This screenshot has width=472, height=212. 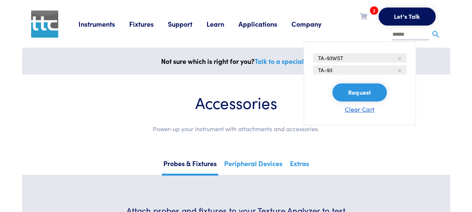 What do you see at coordinates (222, 24) in the screenshot?
I see `a: Learn` at bounding box center [222, 24].